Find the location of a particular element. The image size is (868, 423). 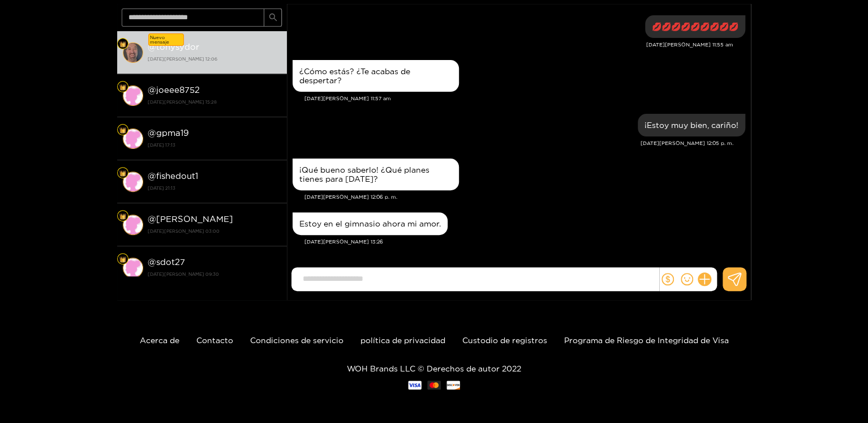

a: política de privacidad is located at coordinates (403, 339).